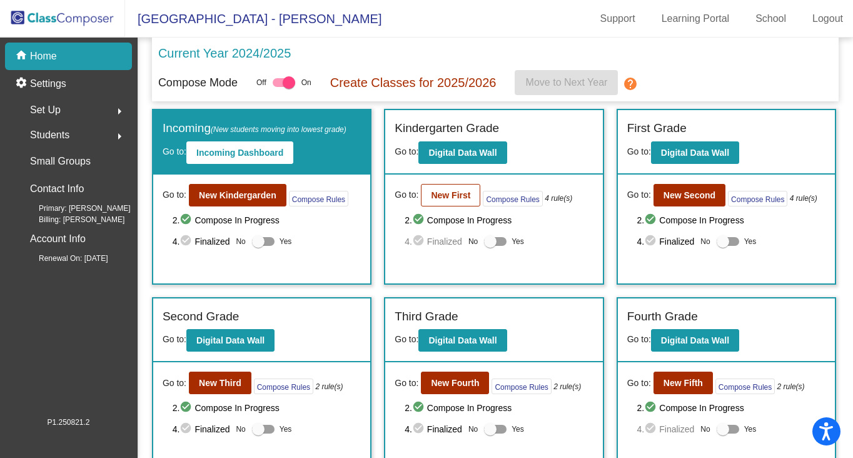 The height and width of the screenshot is (458, 853). What do you see at coordinates (306, 83) in the screenshot?
I see `span: On` at bounding box center [306, 83].